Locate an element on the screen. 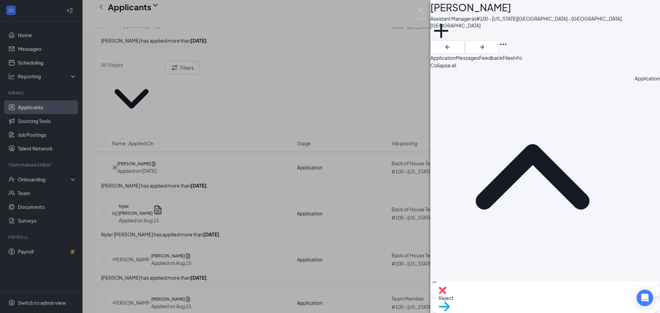 The image size is (660, 313). svg: Plus is located at coordinates (441, 31).